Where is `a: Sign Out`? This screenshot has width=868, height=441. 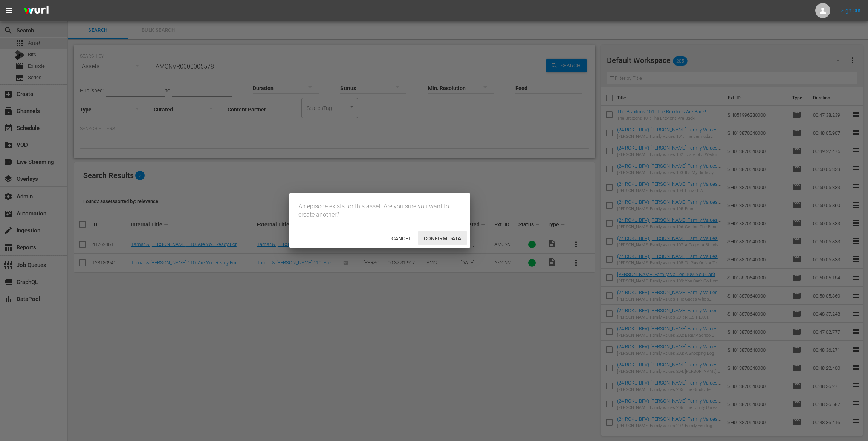
a: Sign Out is located at coordinates (851, 10).